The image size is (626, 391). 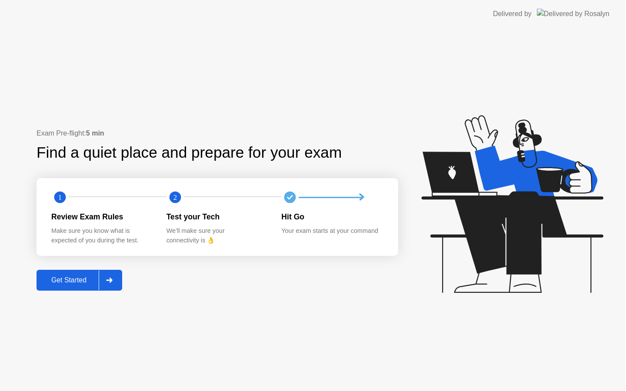 I want to click on b: 5 min, so click(x=95, y=133).